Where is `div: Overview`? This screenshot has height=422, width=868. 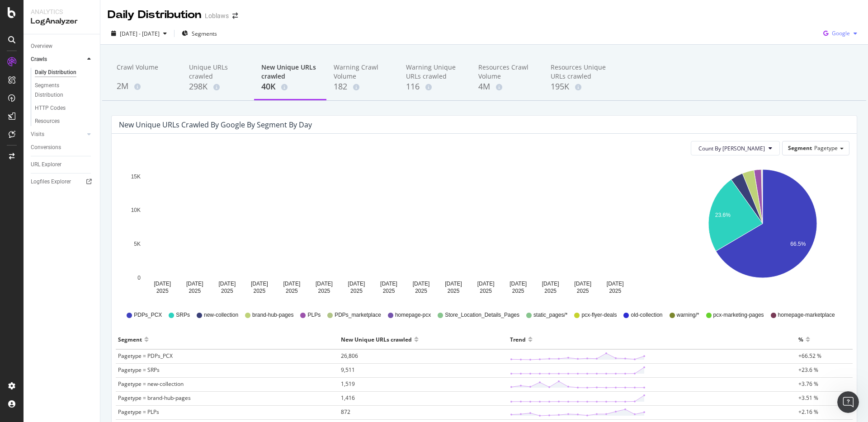
div: Overview is located at coordinates (42, 46).